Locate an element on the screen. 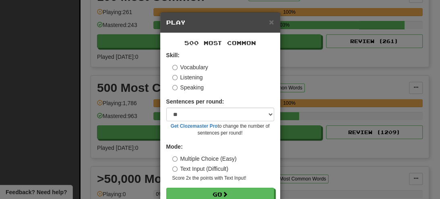 The width and height of the screenshot is (440, 199). label: Sentences per round: is located at coordinates (195, 101).